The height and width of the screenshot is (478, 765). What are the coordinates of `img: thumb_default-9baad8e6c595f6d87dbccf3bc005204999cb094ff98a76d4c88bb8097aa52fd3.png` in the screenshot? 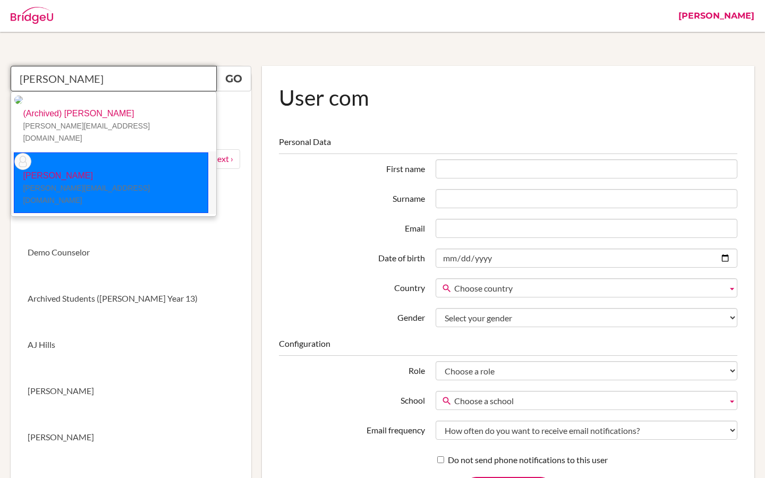 It's located at (23, 162).